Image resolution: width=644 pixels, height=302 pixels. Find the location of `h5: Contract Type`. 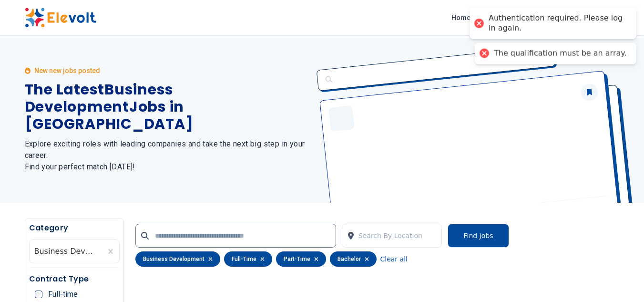

h5: Contract Type is located at coordinates (75, 279).